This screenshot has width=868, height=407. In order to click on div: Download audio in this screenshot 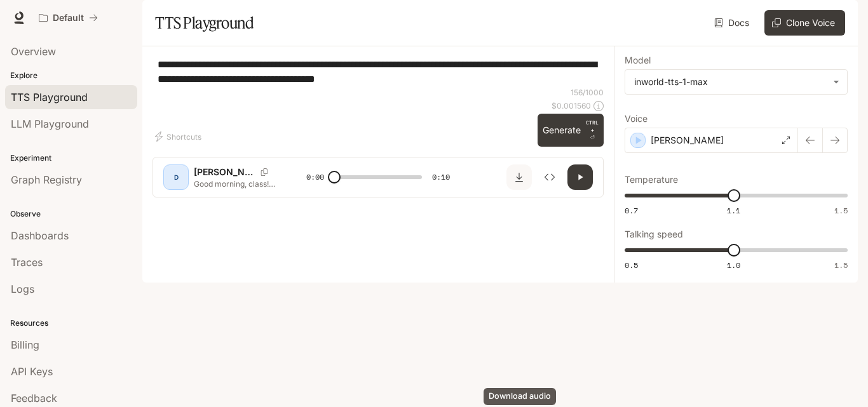, I will do `click(520, 396)`.